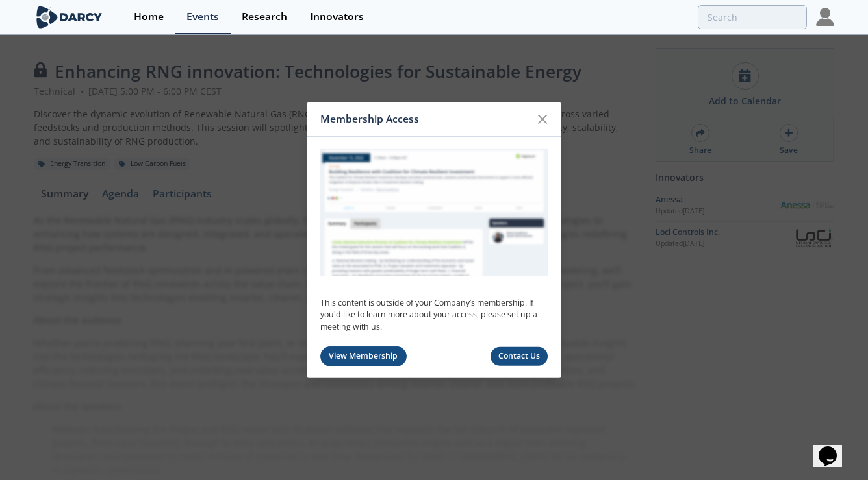 Image resolution: width=868 pixels, height=480 pixels. What do you see at coordinates (203, 17) in the screenshot?
I see `div: Events` at bounding box center [203, 17].